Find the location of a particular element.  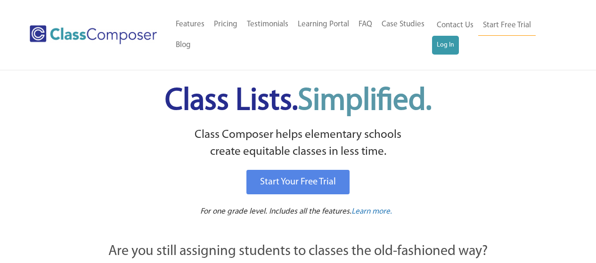

span: For one grade level. Includes all the features. is located at coordinates (276, 211).